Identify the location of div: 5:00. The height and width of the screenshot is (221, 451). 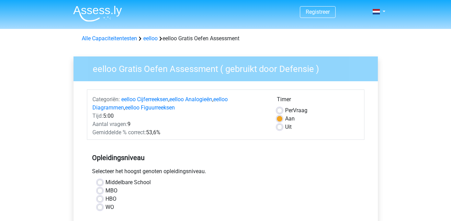
(179, 116).